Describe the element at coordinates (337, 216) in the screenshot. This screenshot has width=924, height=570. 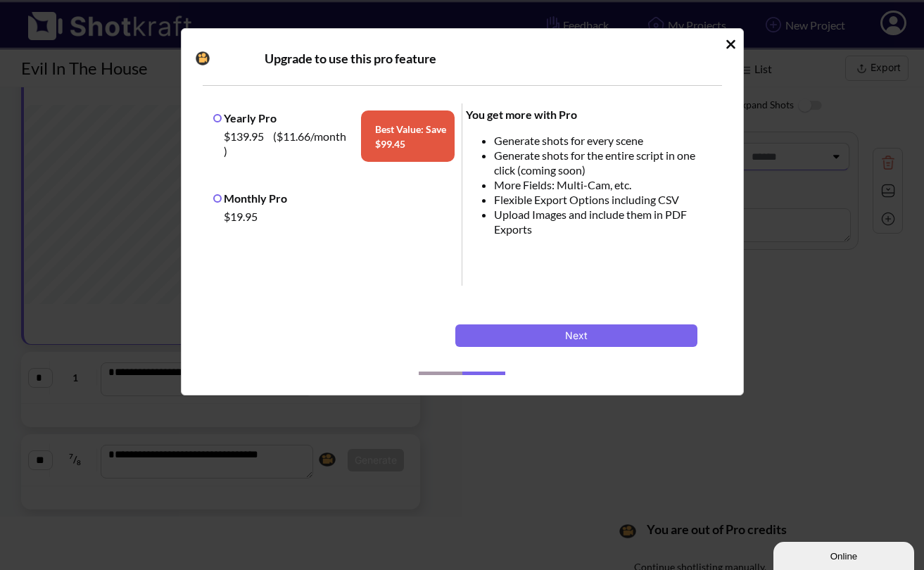
I see `div: $19.95` at that location.